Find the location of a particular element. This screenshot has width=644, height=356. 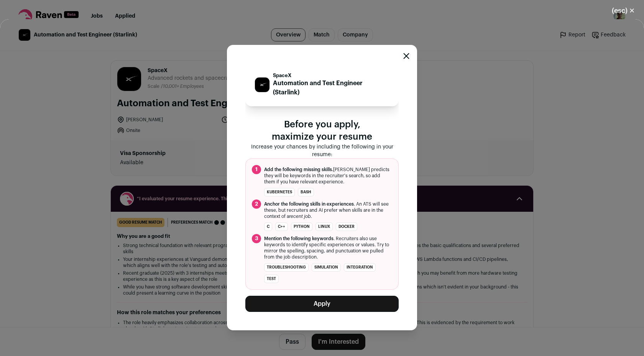

li: Docker is located at coordinates (346, 227).